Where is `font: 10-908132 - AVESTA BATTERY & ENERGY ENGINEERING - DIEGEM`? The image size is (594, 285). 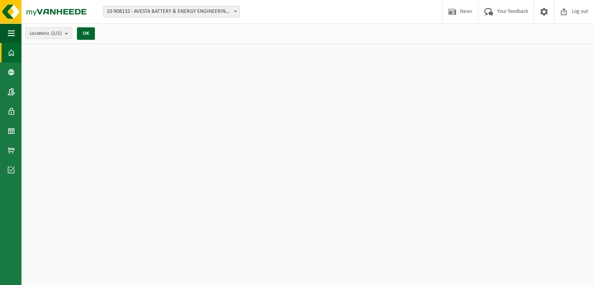 font: 10-908132 - AVESTA BATTERY & ENERGY ENGINEERING - DIEGEM is located at coordinates (179, 11).